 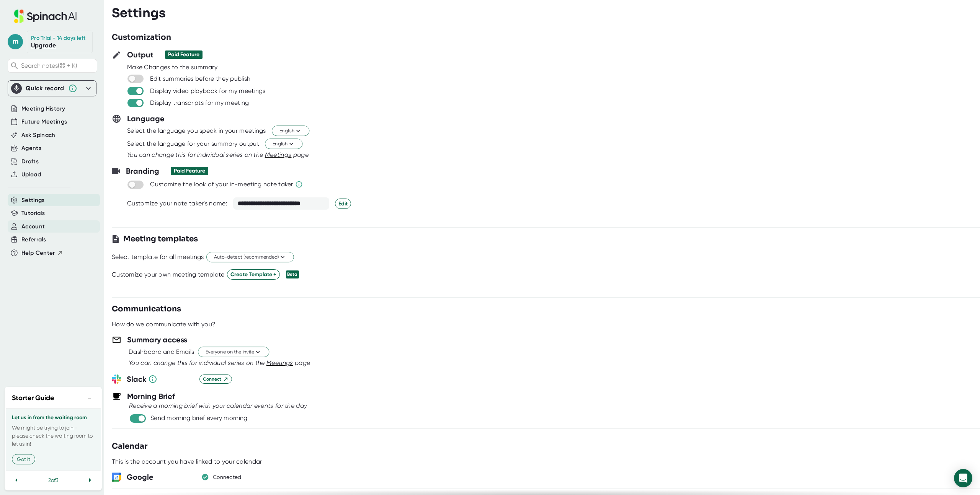 I want to click on div: Make Changes to the summary, so click(x=553, y=67).